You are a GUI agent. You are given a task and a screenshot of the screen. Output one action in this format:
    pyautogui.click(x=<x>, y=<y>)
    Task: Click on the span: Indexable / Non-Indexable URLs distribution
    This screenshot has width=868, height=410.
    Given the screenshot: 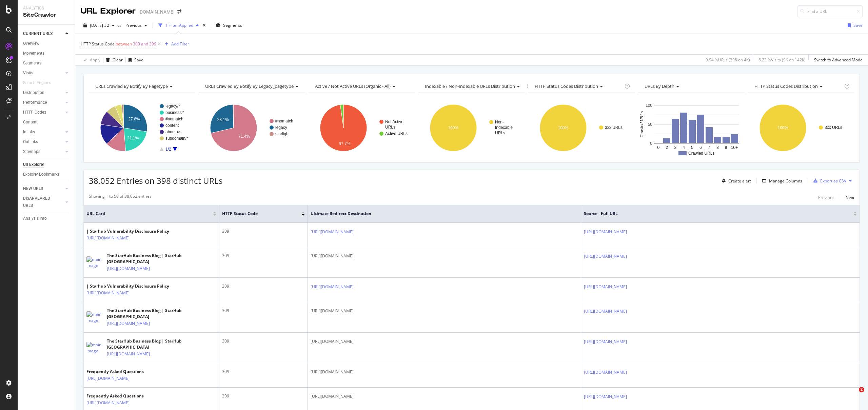 What is the action you would take?
    pyautogui.click(x=470, y=86)
    